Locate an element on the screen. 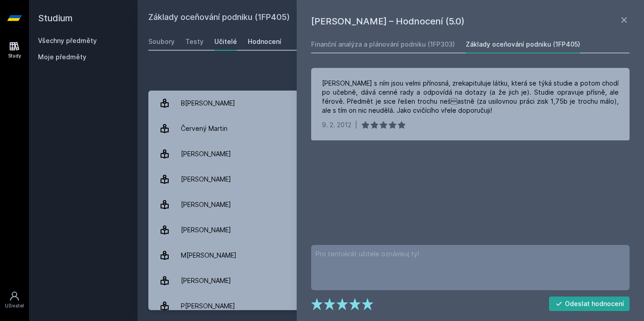 This screenshot has width=644, height=321. a: Soubory is located at coordinates (161, 42).